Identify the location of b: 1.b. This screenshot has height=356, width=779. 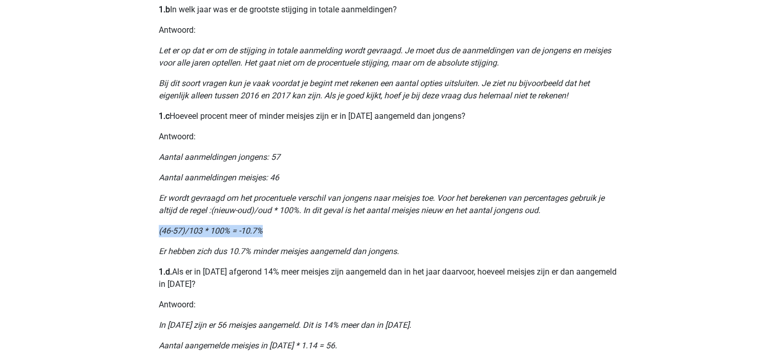
(164, 9).